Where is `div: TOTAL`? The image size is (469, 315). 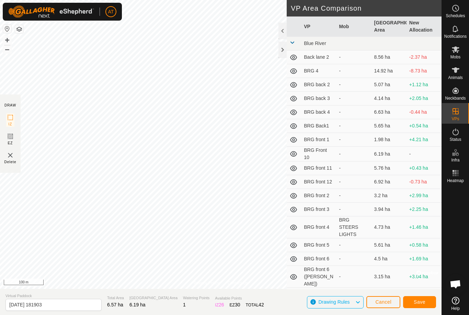 div: TOTAL is located at coordinates (255, 304).